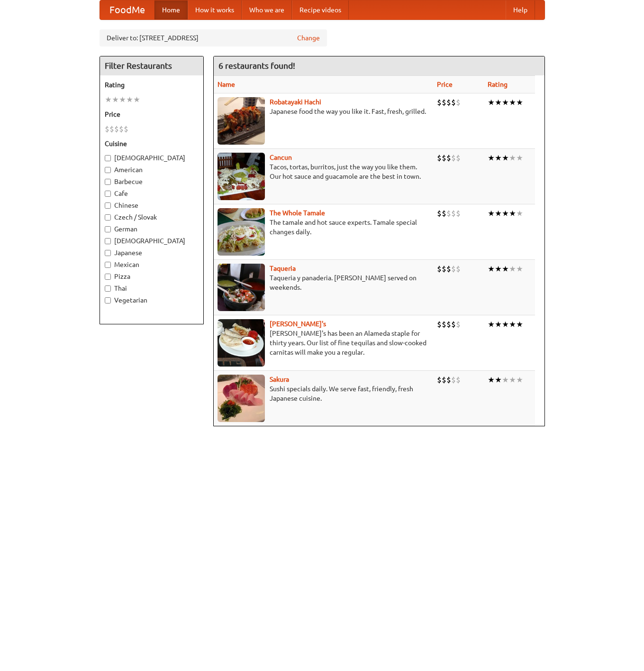 This screenshot has height=671, width=644. What do you see at coordinates (152, 114) in the screenshot?
I see `h5: Price` at bounding box center [152, 114].